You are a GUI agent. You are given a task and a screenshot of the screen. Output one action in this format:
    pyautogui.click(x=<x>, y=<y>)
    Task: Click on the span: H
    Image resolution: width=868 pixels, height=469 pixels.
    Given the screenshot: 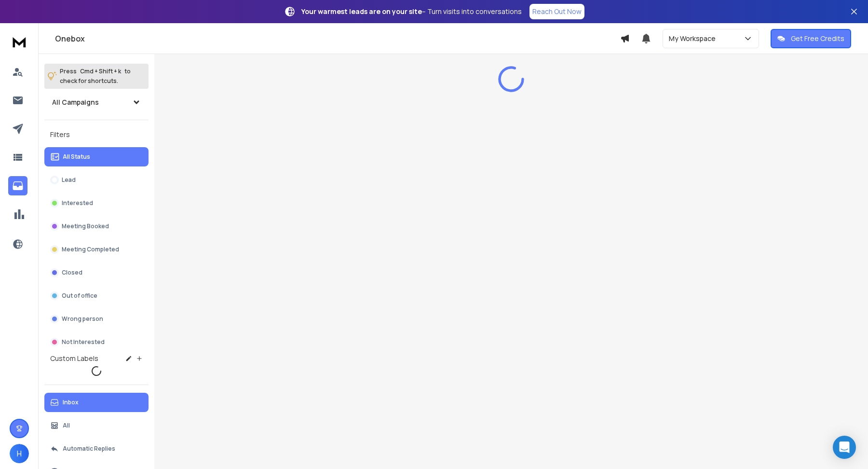 What is the action you would take?
    pyautogui.click(x=19, y=454)
    